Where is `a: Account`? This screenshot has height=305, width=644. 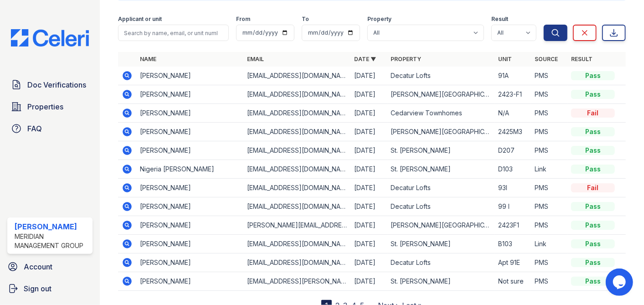 a: Account is located at coordinates (50, 267).